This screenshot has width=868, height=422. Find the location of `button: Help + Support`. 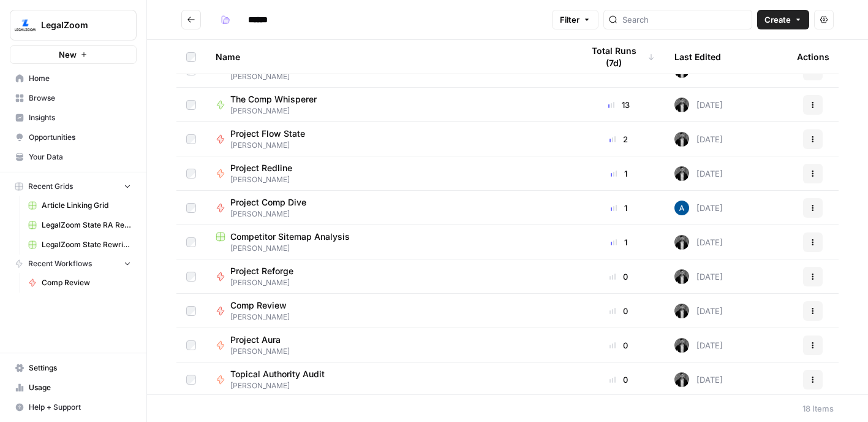

button: Help + Support is located at coordinates (73, 407).